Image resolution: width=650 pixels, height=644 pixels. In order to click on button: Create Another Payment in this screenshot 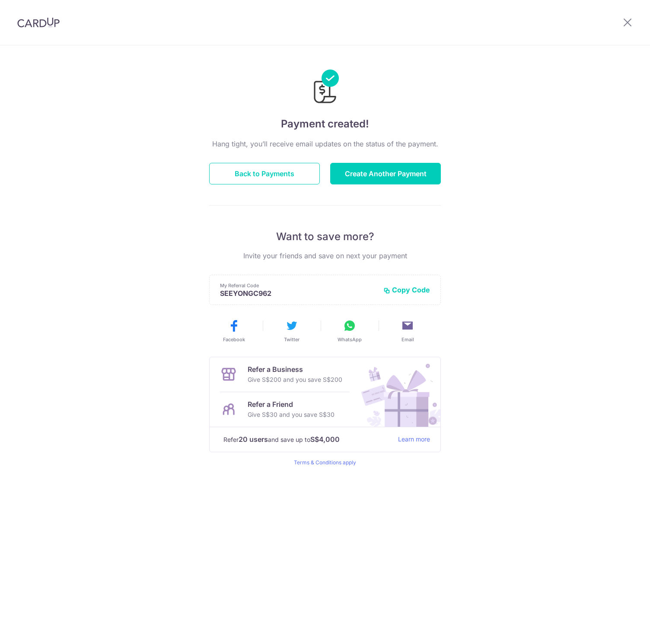, I will do `click(385, 173)`.